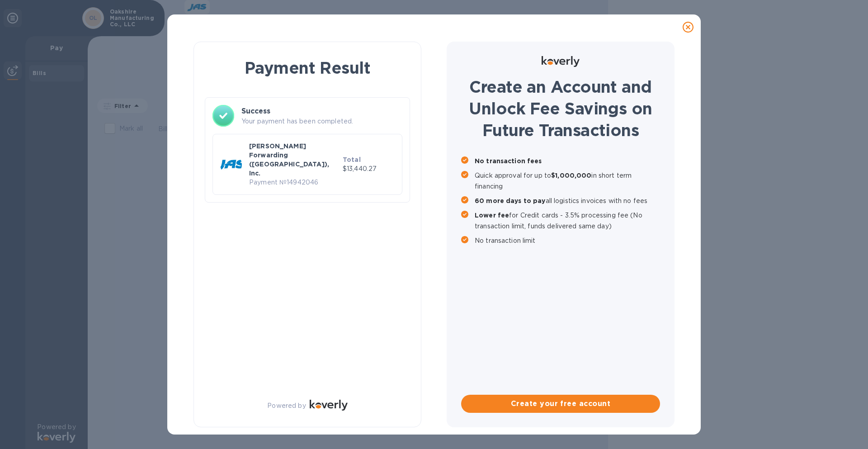 The width and height of the screenshot is (868, 449). What do you see at coordinates (368, 169) in the screenshot?
I see `p: $13,440.27` at bounding box center [368, 169].